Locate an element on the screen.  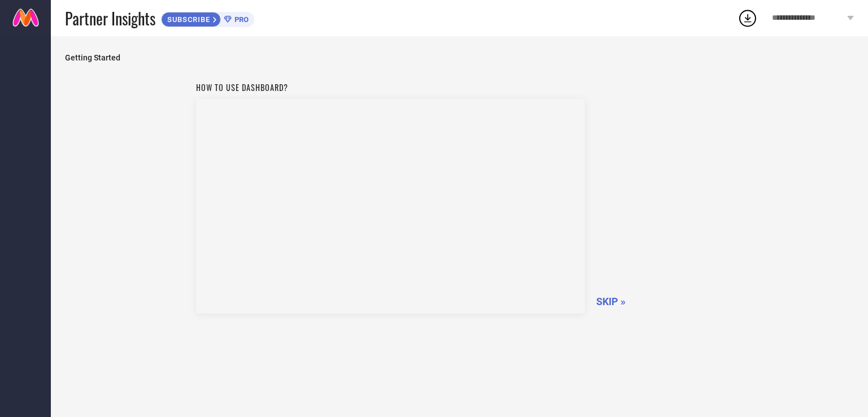
span: SKIP » is located at coordinates (611, 302).